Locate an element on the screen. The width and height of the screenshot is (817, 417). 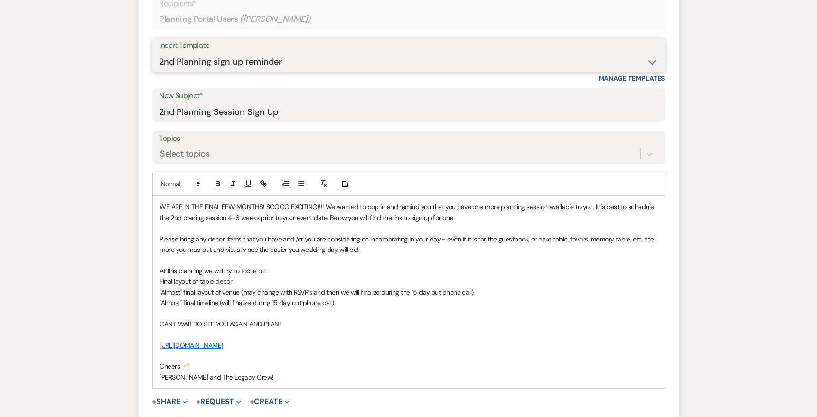
p: CANT WAIT TO SEE YOU AGAIN AND PLAN! is located at coordinates (409, 324).